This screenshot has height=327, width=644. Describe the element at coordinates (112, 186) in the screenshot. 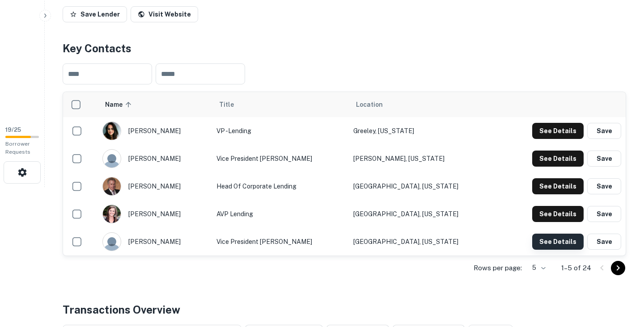

I see `img: 1517445885240` at that location.